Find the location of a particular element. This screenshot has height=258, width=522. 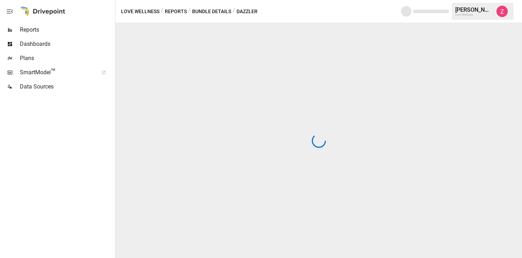

div: Love Wellness is located at coordinates (474, 15).